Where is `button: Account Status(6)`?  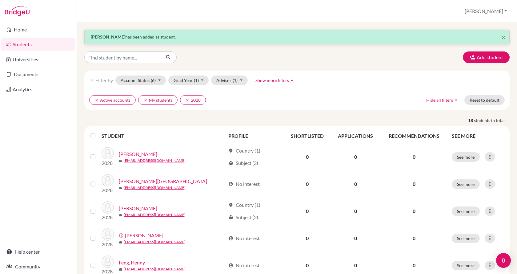
button: Account Status(6) is located at coordinates (141, 80).